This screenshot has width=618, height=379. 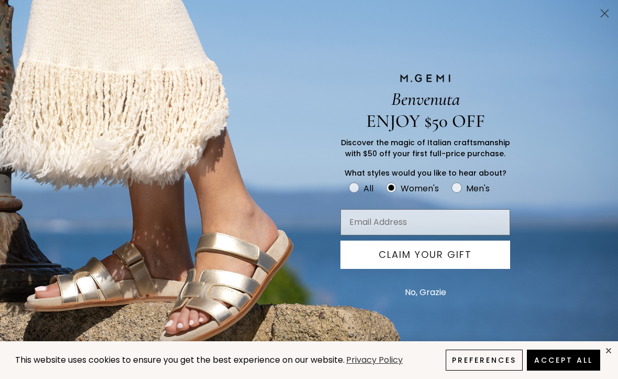 What do you see at coordinates (425, 254) in the screenshot?
I see `button: CLAIM YOUR GIFT` at bounding box center [425, 254].